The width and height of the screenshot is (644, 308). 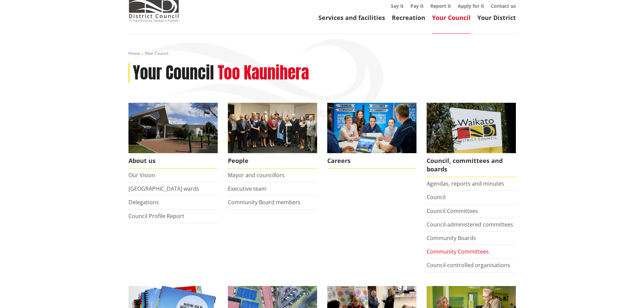 I want to click on span: Your Council, so click(x=156, y=53).